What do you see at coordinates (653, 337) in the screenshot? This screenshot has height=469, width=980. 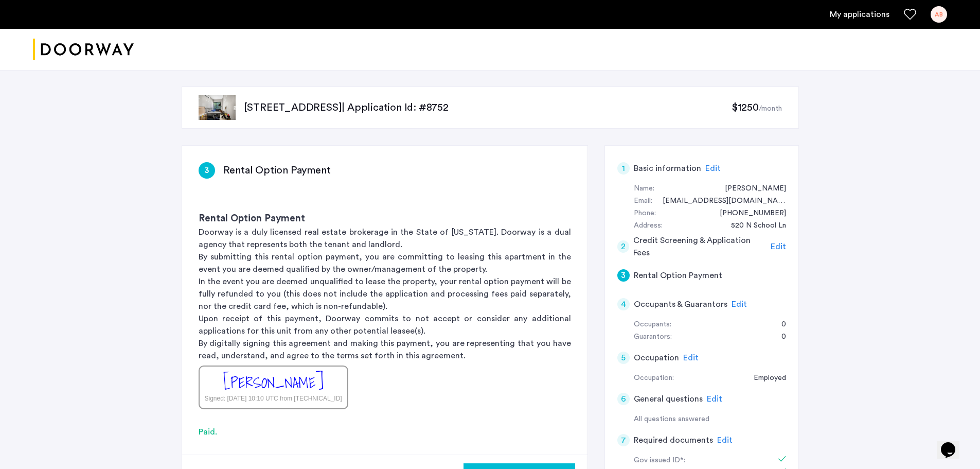 I see `div: Guarantors:` at bounding box center [653, 337].